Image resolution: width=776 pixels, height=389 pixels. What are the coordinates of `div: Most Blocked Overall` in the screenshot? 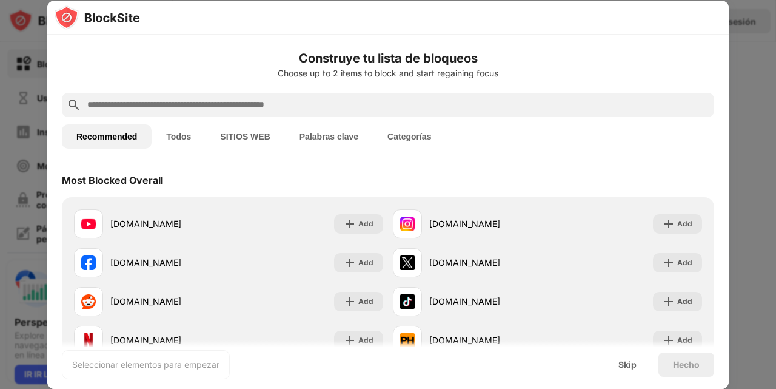 It's located at (112, 180).